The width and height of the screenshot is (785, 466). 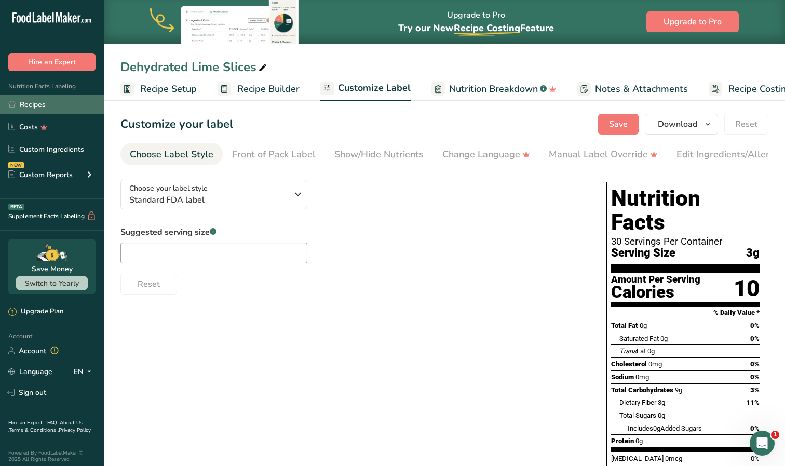 What do you see at coordinates (52, 456) in the screenshot?
I see `div: Powered By FoodLabelMaker © 2025 All Rights Reserved` at bounding box center [52, 456].